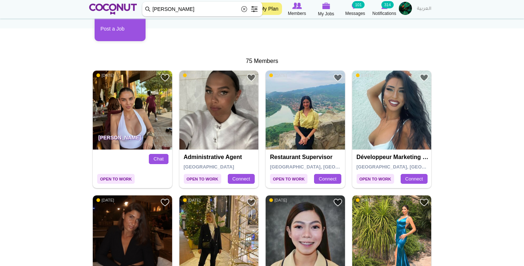 Image resolution: width=524 pixels, height=266 pixels. What do you see at coordinates (262, 61) in the screenshot?
I see `div: 75 Members` at bounding box center [262, 61].